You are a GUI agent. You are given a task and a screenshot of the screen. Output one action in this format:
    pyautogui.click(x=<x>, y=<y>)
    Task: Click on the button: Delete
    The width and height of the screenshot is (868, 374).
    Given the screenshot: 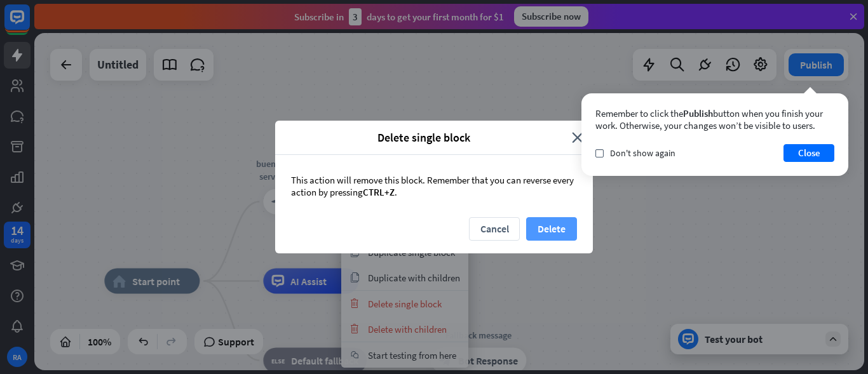 What is the action you would take?
    pyautogui.click(x=551, y=228)
    